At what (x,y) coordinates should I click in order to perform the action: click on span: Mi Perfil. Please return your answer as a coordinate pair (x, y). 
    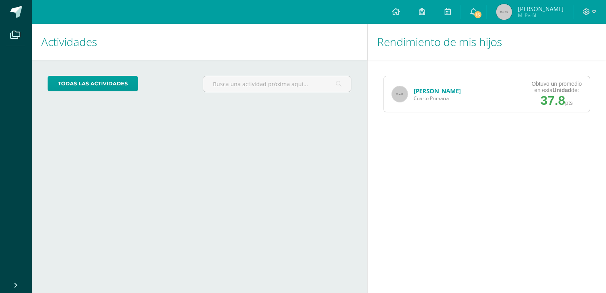
    Looking at the image, I should click on (541, 15).